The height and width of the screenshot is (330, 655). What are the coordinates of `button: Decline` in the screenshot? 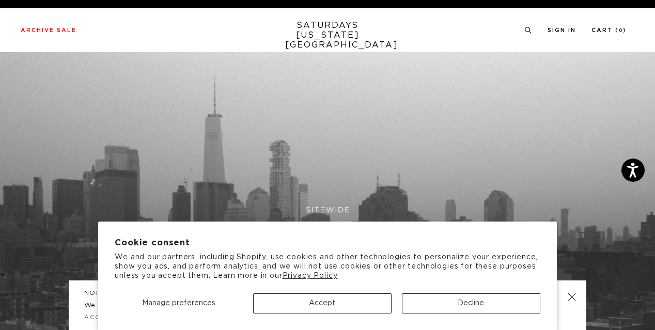 It's located at (471, 303).